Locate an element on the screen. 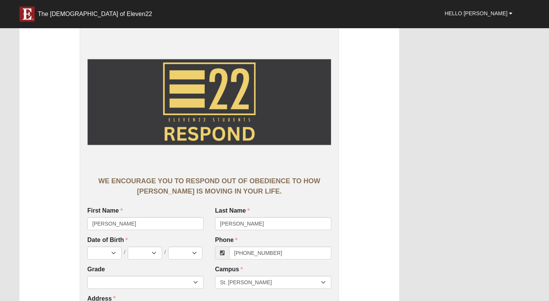 This screenshot has height=301, width=549. label: First Name is located at coordinates (105, 211).